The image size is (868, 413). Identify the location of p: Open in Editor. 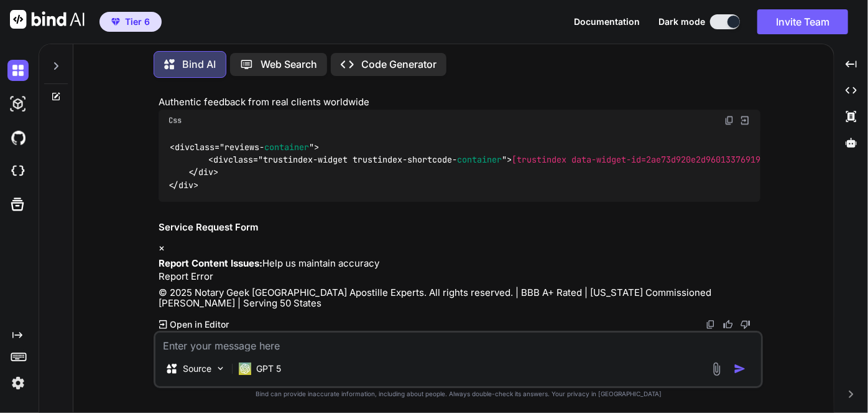
(199, 324).